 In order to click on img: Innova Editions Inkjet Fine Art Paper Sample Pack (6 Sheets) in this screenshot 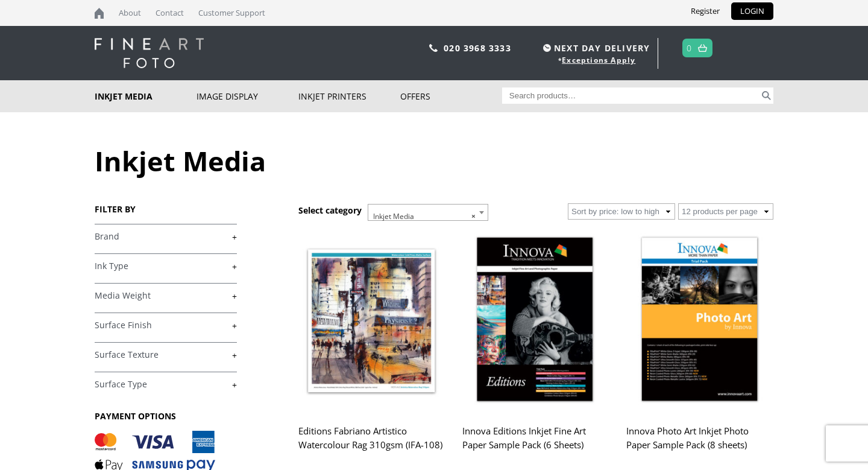, I will do `click(535, 321)`.